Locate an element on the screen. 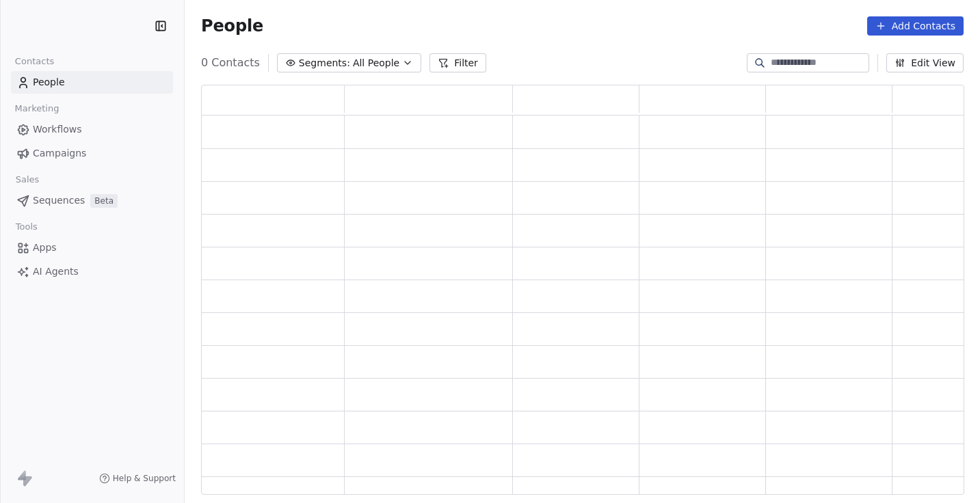 Image resolution: width=980 pixels, height=503 pixels. span: Contacts is located at coordinates (34, 62).